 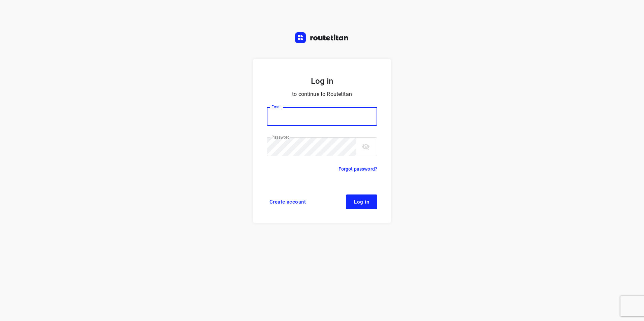 I want to click on h5: Log in, so click(x=322, y=81).